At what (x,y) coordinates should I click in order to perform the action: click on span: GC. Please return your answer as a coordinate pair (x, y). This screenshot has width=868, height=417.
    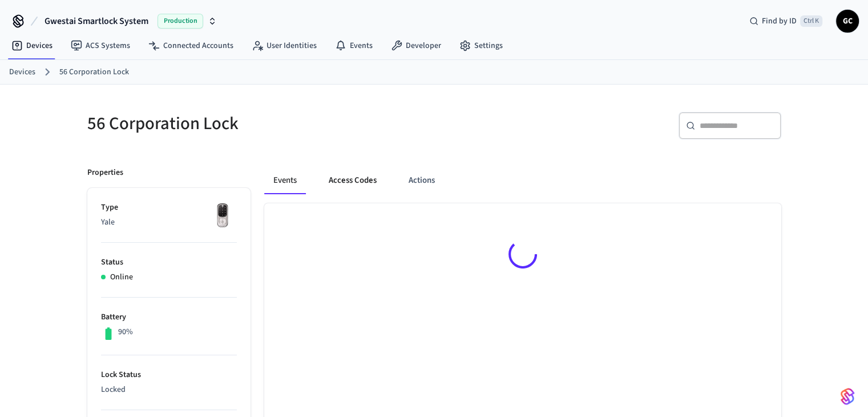
    Looking at the image, I should click on (848, 21).